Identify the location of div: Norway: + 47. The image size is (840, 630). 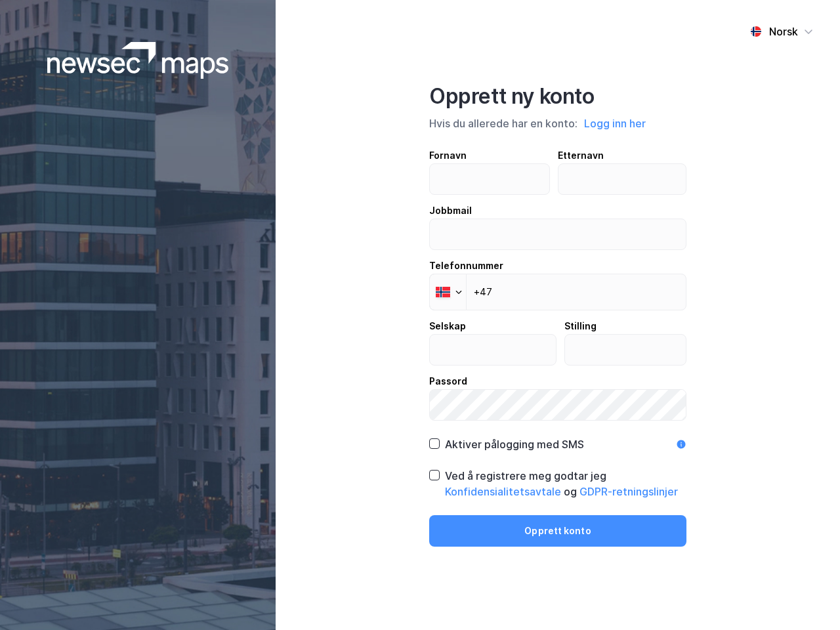
(448, 292).